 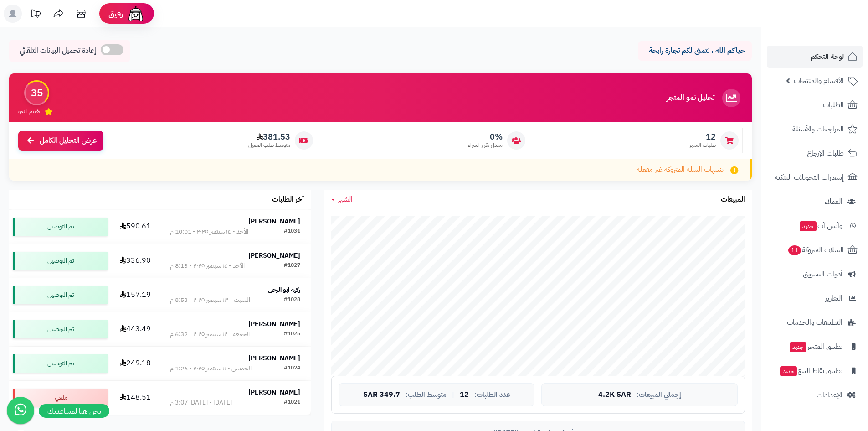 I want to click on div: #1021, so click(x=292, y=403).